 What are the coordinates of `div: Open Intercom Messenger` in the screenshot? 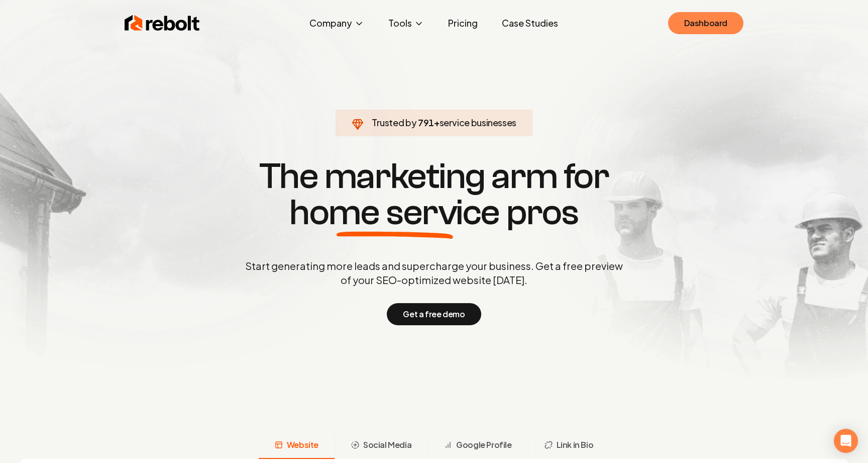 It's located at (846, 441).